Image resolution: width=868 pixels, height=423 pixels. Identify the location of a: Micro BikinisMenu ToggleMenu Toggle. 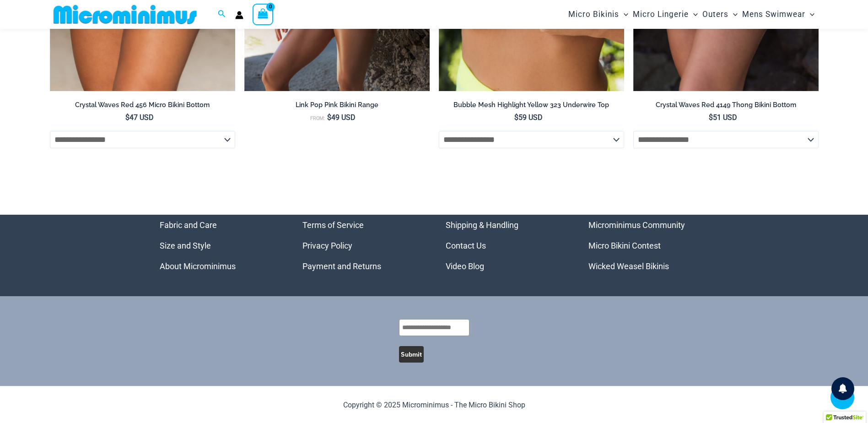
(598, 14).